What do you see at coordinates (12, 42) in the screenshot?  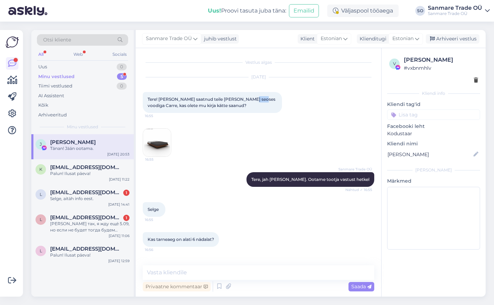 I see `img: Askly Logo` at bounding box center [12, 42].